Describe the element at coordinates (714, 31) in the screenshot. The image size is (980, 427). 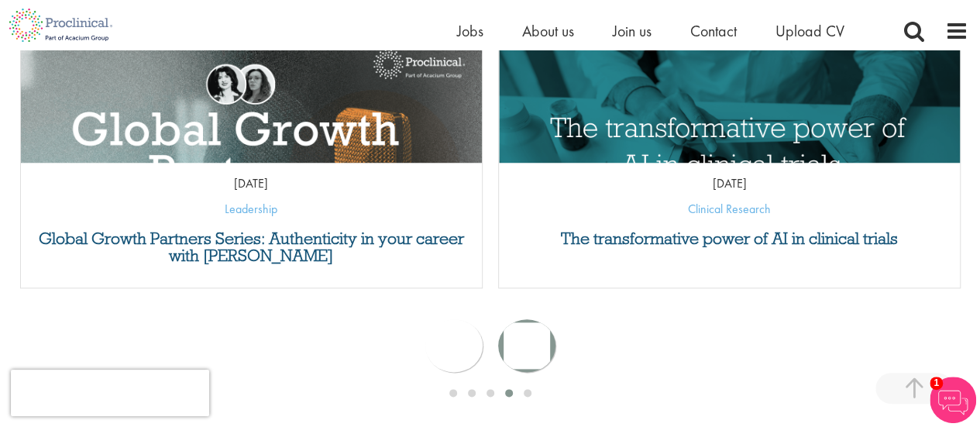
I see `a: Contact` at that location.